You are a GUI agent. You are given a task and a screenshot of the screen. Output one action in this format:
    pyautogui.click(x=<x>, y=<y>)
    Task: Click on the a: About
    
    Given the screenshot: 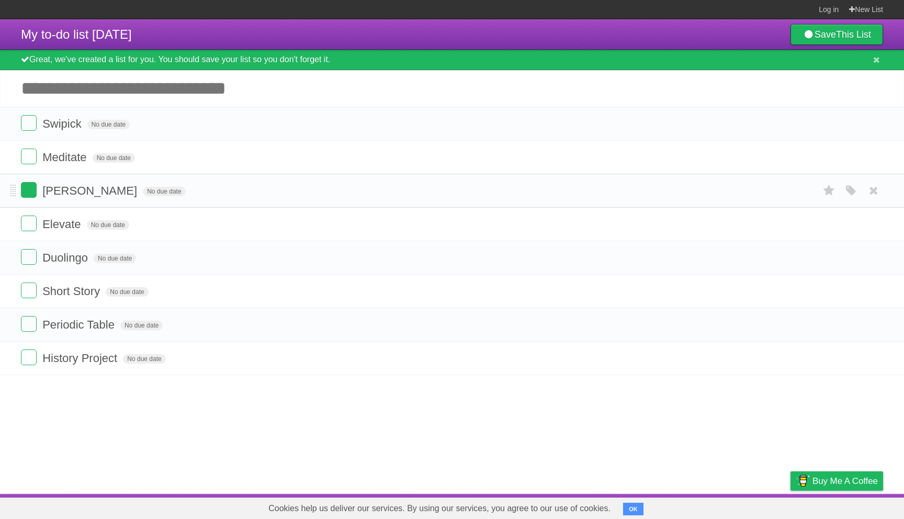 What is the action you would take?
    pyautogui.click(x=662, y=506)
    